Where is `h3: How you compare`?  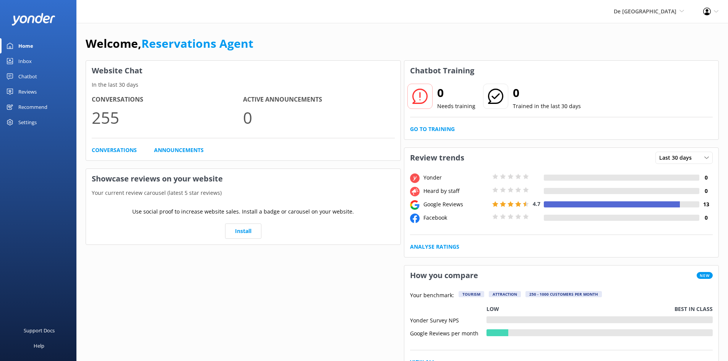
h3: How you compare is located at coordinates (444, 276).